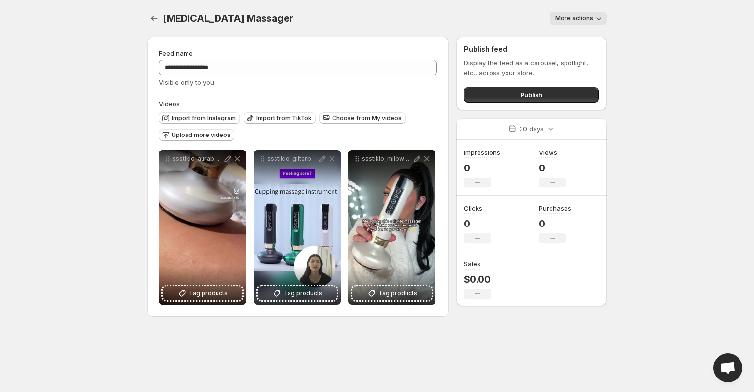 Image resolution: width=754 pixels, height=392 pixels. What do you see at coordinates (201, 135) in the screenshot?
I see `span: Upload more videos` at bounding box center [201, 135].